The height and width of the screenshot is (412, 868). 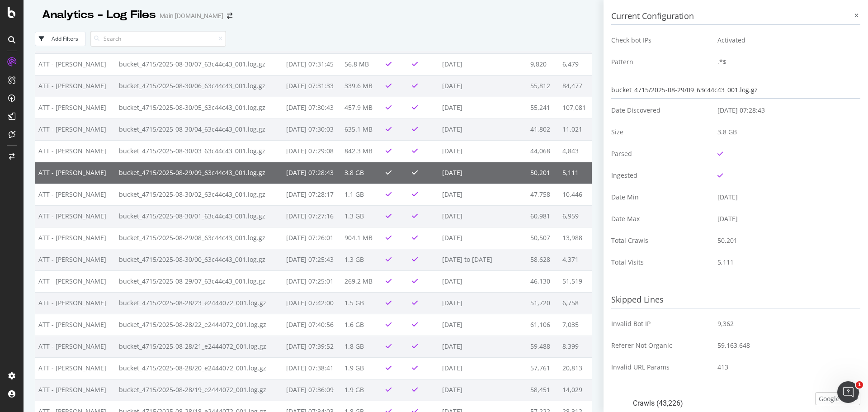 What do you see at coordinates (544, 129) in the screenshot?
I see `td: 41,802` at bounding box center [544, 129].